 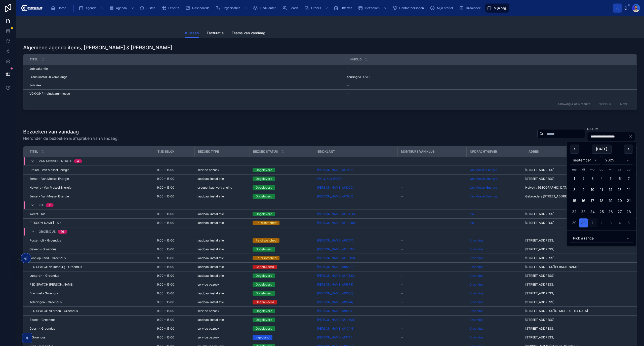 What do you see at coordinates (629, 201) in the screenshot?
I see `button: zondag 21 september 2025` at bounding box center [629, 201].